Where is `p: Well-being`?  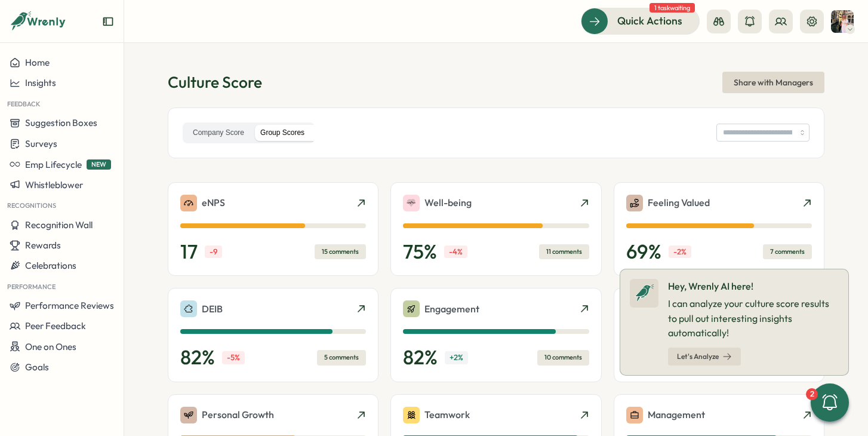 p: Well-being is located at coordinates (447, 202).